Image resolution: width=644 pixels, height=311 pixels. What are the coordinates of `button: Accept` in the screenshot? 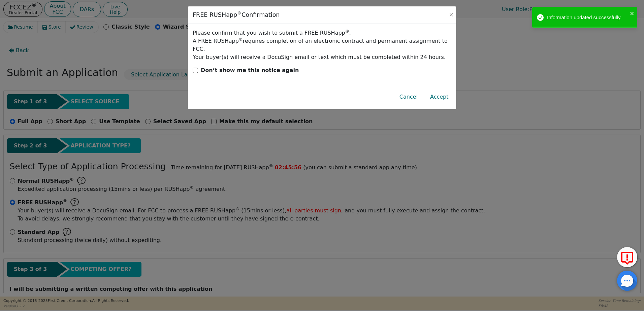 It's located at (439, 97).